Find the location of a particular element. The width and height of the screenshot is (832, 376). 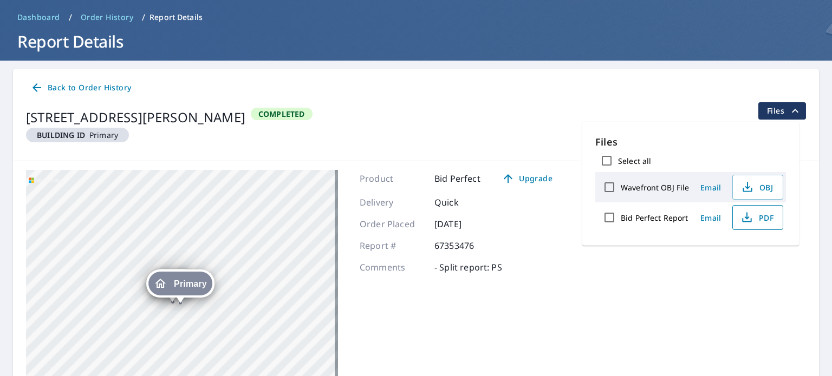

p: Bid Perfect is located at coordinates (457, 179).